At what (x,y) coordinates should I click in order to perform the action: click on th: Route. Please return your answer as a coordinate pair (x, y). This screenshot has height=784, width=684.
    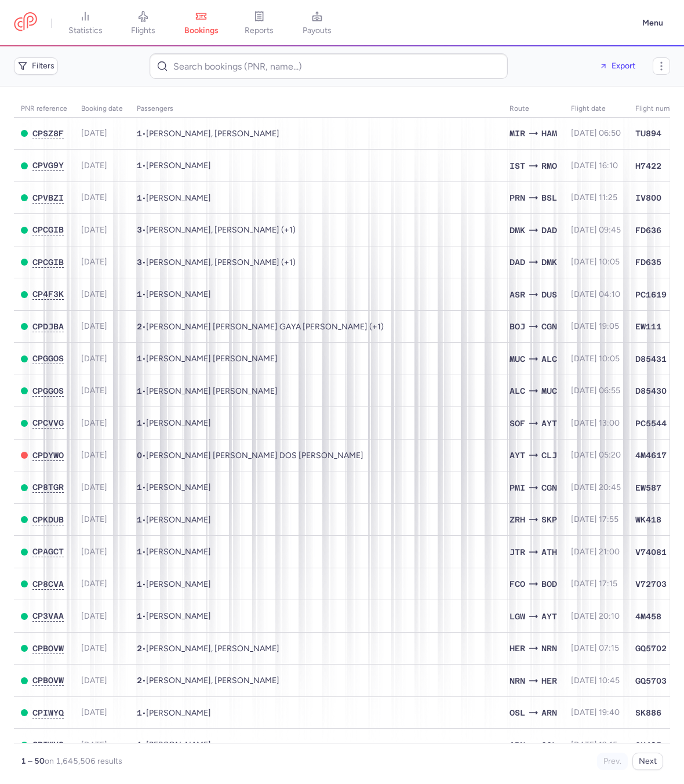
    Looking at the image, I should click on (533, 109).